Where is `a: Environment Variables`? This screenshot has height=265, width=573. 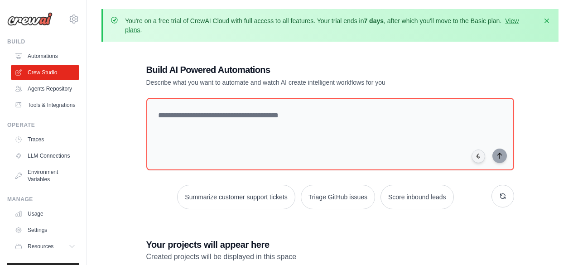
a: Environment Variables is located at coordinates (45, 176).